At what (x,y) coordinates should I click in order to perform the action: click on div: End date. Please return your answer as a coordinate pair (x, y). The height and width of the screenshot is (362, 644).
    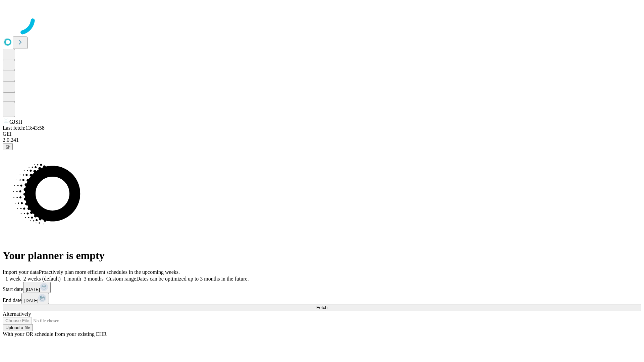
    Looking at the image, I should click on (322, 298).